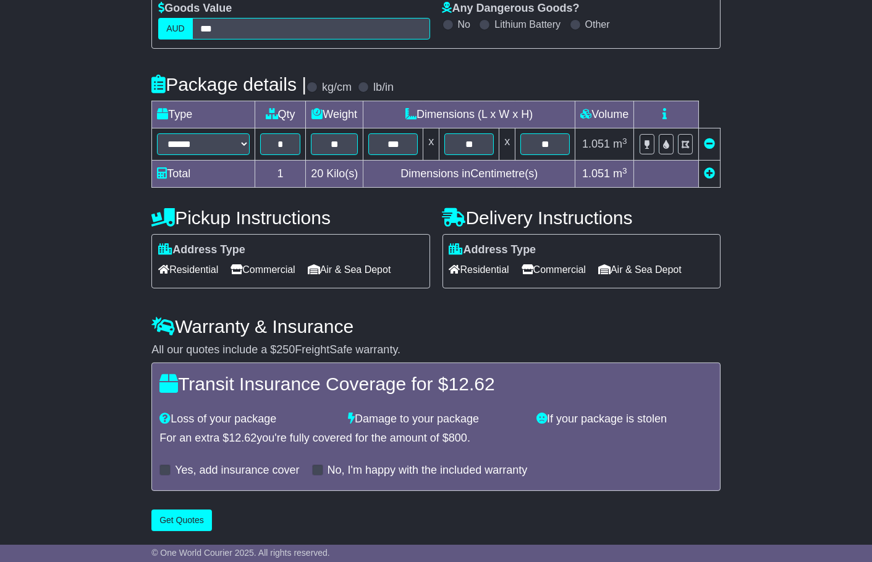  I want to click on label: No, so click(464, 24).